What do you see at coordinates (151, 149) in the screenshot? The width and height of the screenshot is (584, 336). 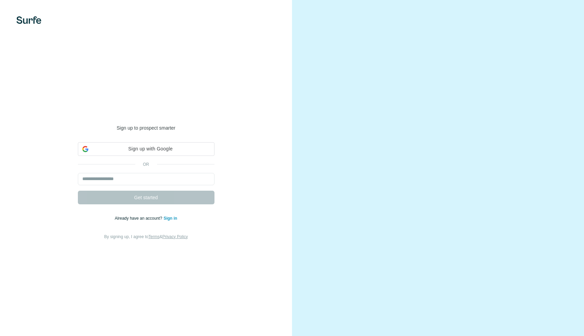 I see `span: Sign up with Google` at bounding box center [151, 149].